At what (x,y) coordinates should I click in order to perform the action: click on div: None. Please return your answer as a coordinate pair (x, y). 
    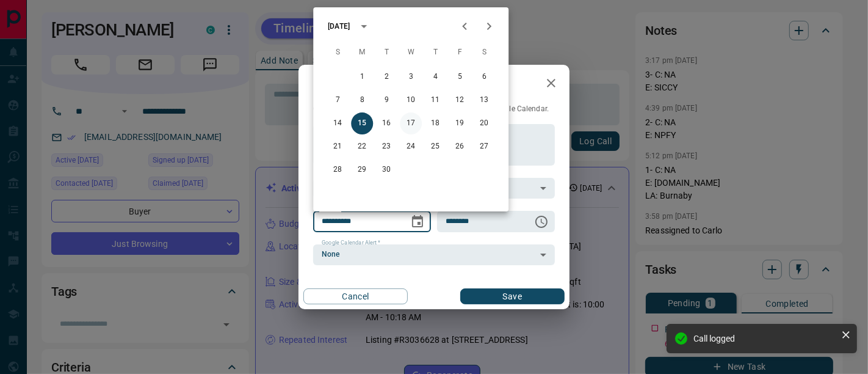
    Looking at the image, I should click on (434, 255).